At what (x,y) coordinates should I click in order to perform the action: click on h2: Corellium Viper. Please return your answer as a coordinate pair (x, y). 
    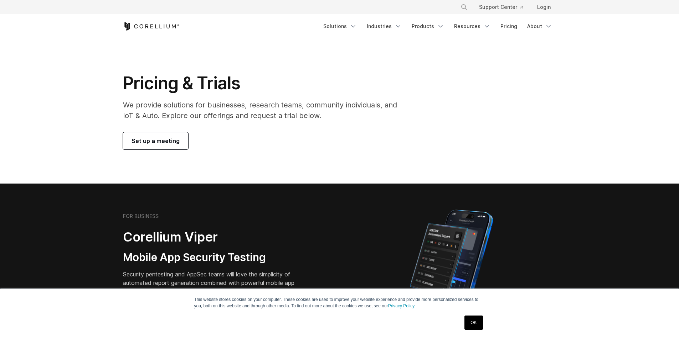
    Looking at the image, I should click on (214, 237).